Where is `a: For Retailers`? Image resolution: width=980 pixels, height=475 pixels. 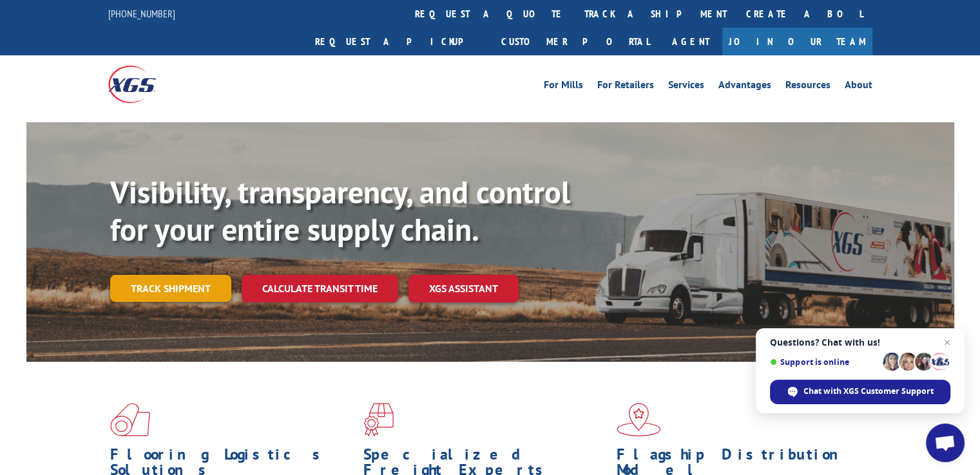
a: For Retailers is located at coordinates (626, 87).